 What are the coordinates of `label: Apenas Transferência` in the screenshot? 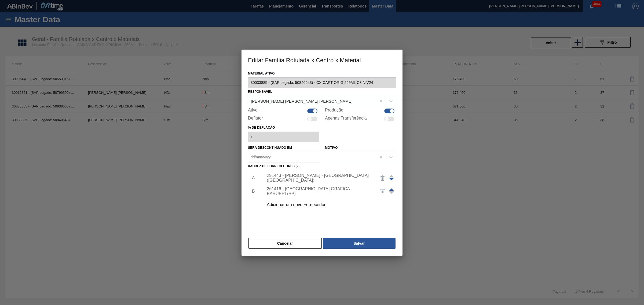 It's located at (346, 119).